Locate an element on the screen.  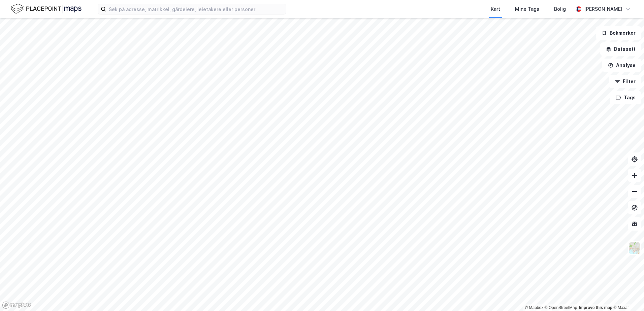
button: Datasett is located at coordinates (621, 49).